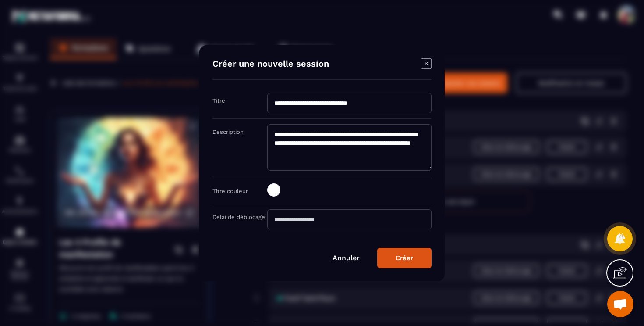  What do you see at coordinates (620, 304) in the screenshot?
I see `a: Ouvrir le chat` at bounding box center [620, 304].